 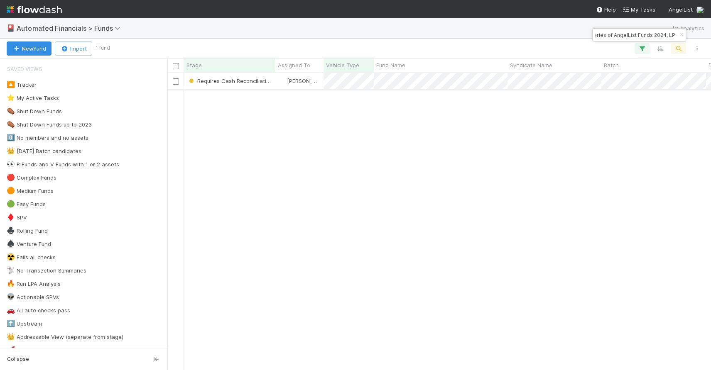 What do you see at coordinates (176, 66) in the screenshot?
I see `input: Toggle All Rows Selected` at bounding box center [176, 66].